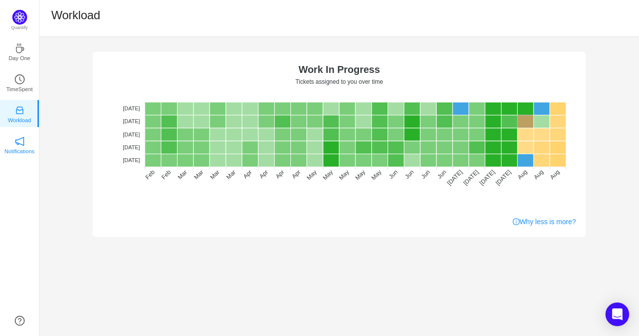 This screenshot has width=639, height=336. What do you see at coordinates (20, 82) in the screenshot?
I see `a: icon: clock-circleTimeSpent` at bounding box center [20, 82].